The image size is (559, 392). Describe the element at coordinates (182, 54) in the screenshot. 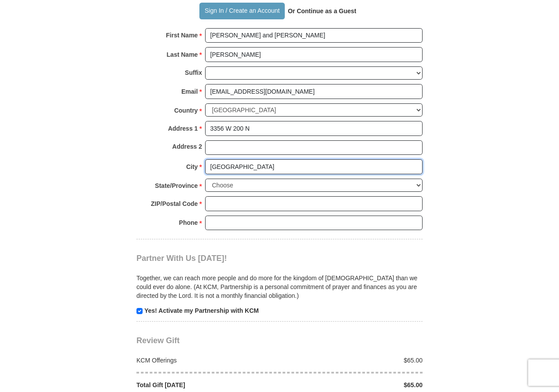

I see `strong: Last Name` at that location.